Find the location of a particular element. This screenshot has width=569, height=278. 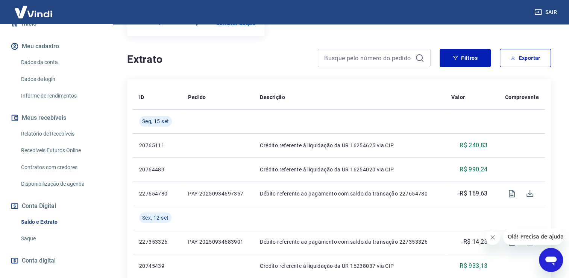

a: Contratos com credores is located at coordinates (61, 167).